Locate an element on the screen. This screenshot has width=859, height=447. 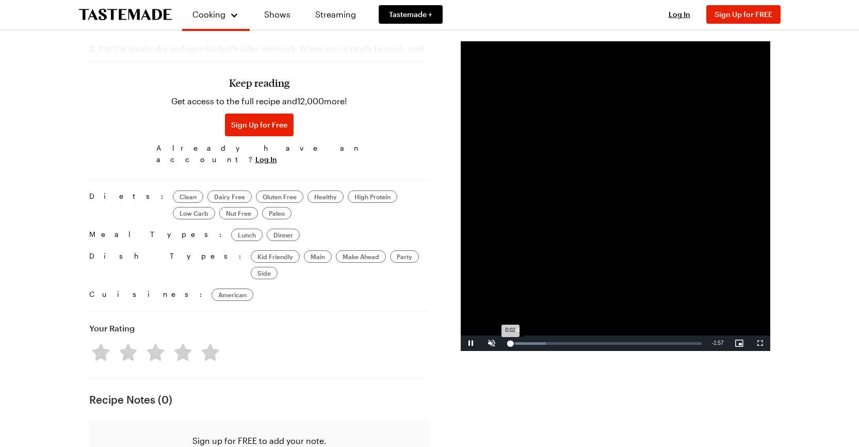
span: Kid Friendly is located at coordinates (275, 256).